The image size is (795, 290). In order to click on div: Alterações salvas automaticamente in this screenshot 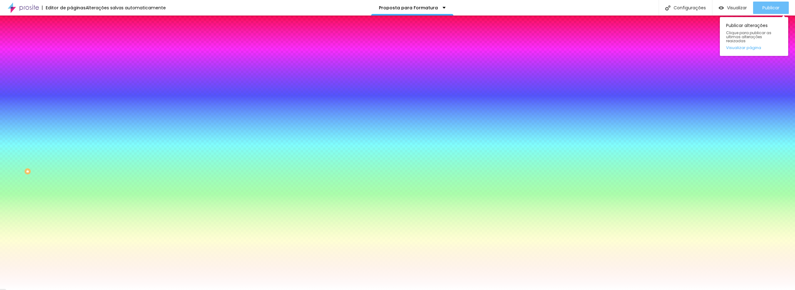, I will do `click(126, 8)`.